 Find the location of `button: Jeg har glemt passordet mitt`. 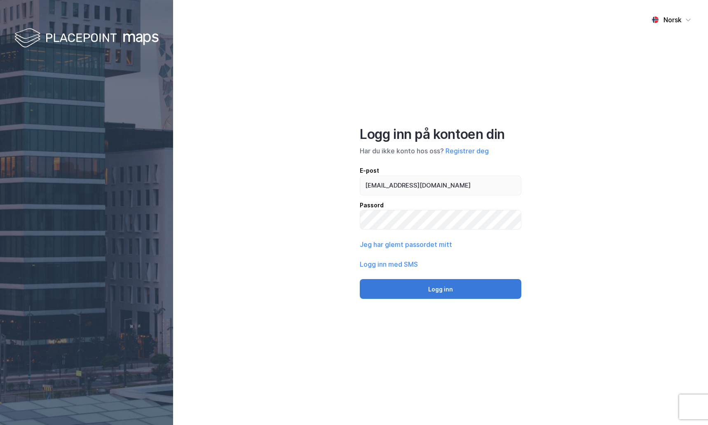

button: Jeg har glemt passordet mitt is located at coordinates (406, 244).